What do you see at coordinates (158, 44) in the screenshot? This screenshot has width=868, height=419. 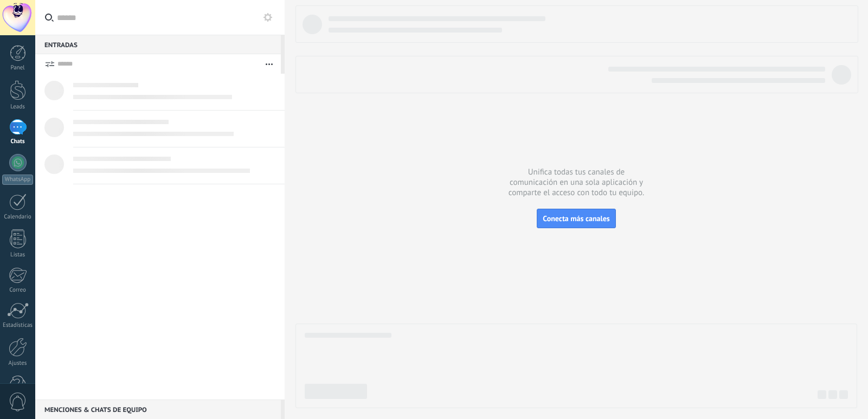 I see `div: Entradas` at bounding box center [158, 44].